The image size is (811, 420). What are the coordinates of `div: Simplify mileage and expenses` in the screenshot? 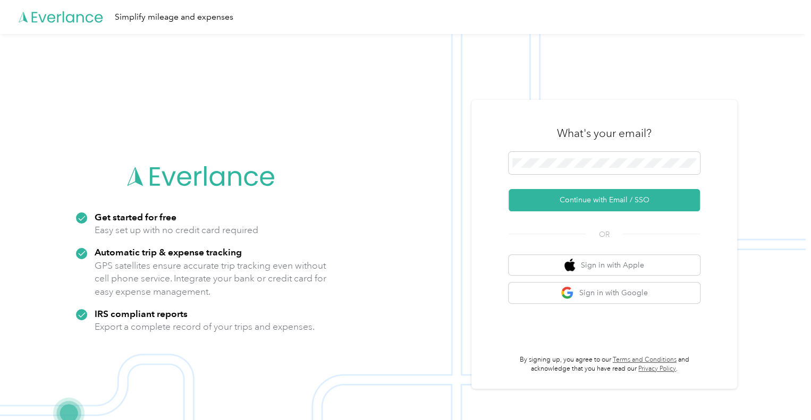 It's located at (174, 17).